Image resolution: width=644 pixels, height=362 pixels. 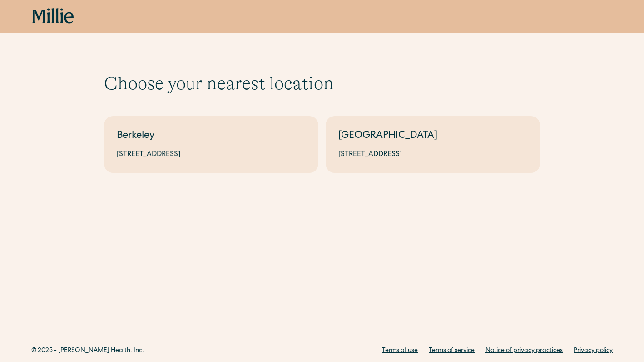 I want to click on a: home, so click(x=53, y=16).